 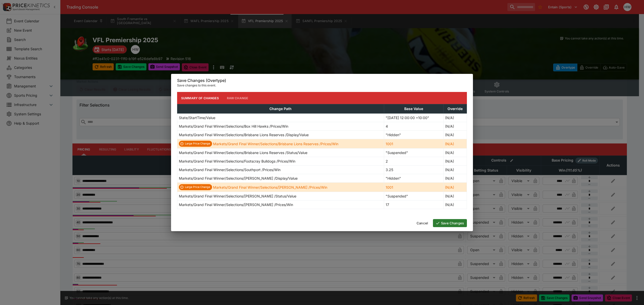 What do you see at coordinates (276, 144) in the screenshot?
I see `p: Markets/Grand Final Winner/Selections/Brisbane Lions Reserves /Prices/Win` at bounding box center [276, 144].